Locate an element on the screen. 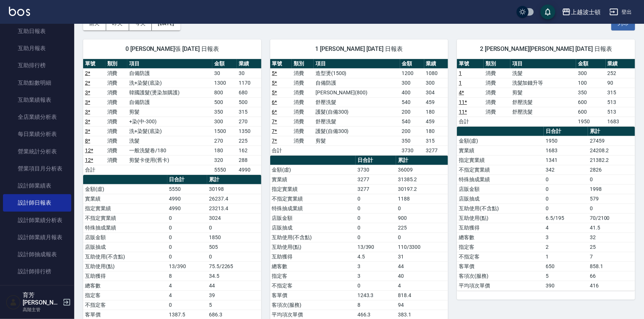  td: 洗+染髮(底染) is located at coordinates (170, 131).